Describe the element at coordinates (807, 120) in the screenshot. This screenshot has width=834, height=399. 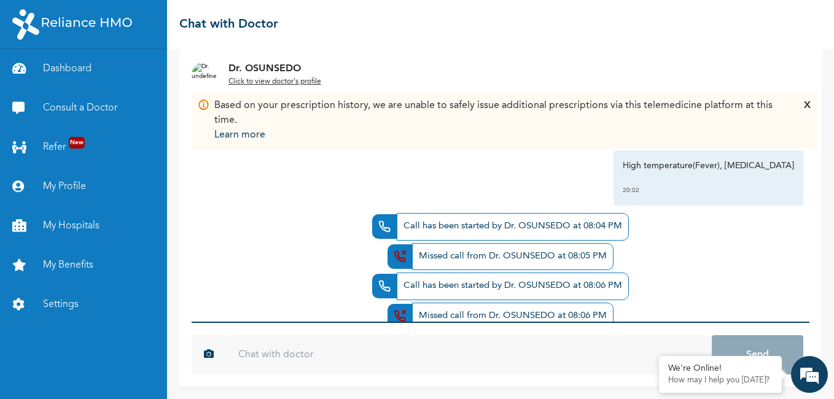
I see `div: X` at that location.